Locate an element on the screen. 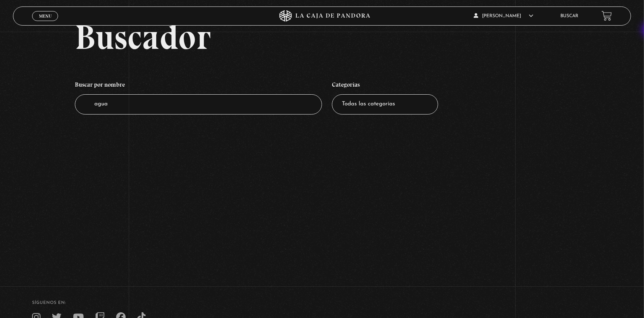  h2: Buscador is located at coordinates (353, 37).